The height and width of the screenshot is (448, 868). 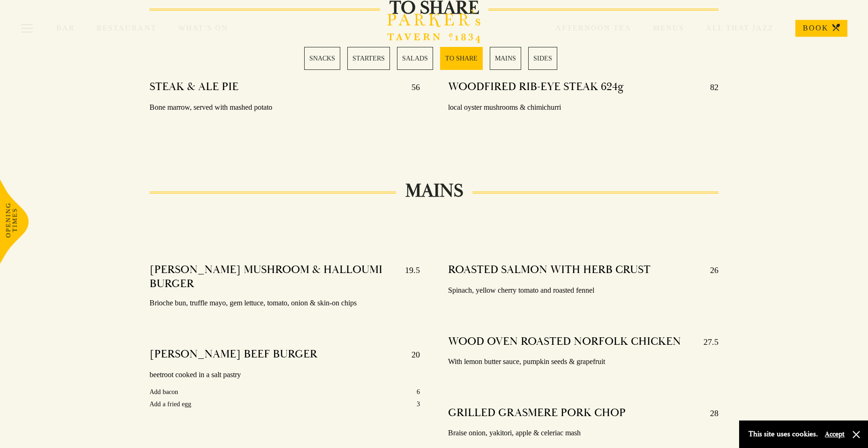 What do you see at coordinates (369, 58) in the screenshot?
I see `a: 2 / 6` at bounding box center [369, 58].